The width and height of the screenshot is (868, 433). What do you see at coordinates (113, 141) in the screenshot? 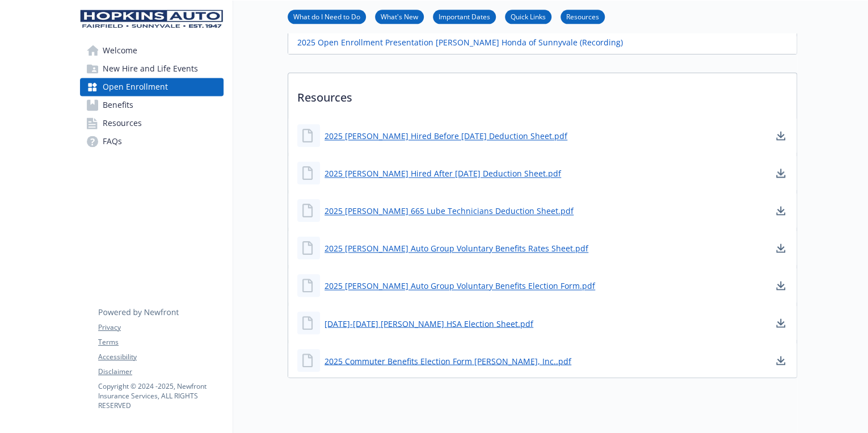
I see `span: FAQs` at bounding box center [113, 141].